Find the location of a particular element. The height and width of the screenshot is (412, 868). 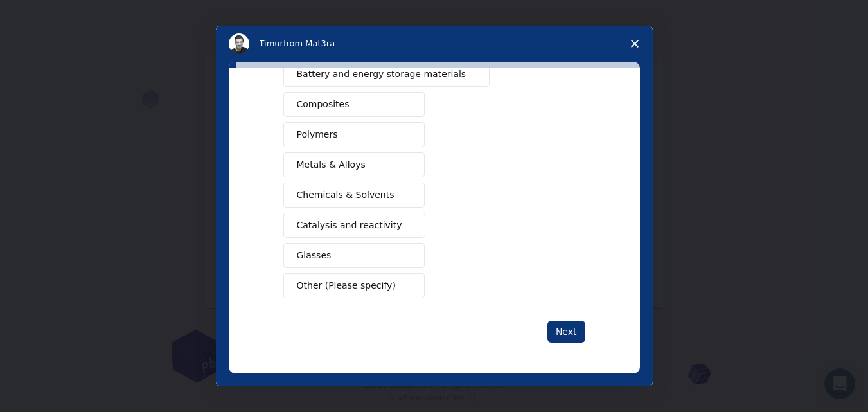

button: Next is located at coordinates (566, 332).